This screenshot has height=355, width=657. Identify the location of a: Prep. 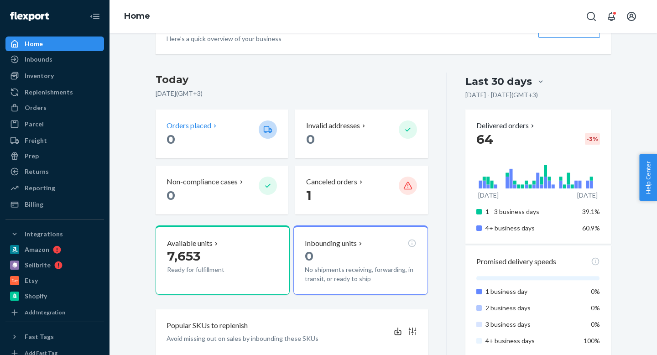
(55, 156).